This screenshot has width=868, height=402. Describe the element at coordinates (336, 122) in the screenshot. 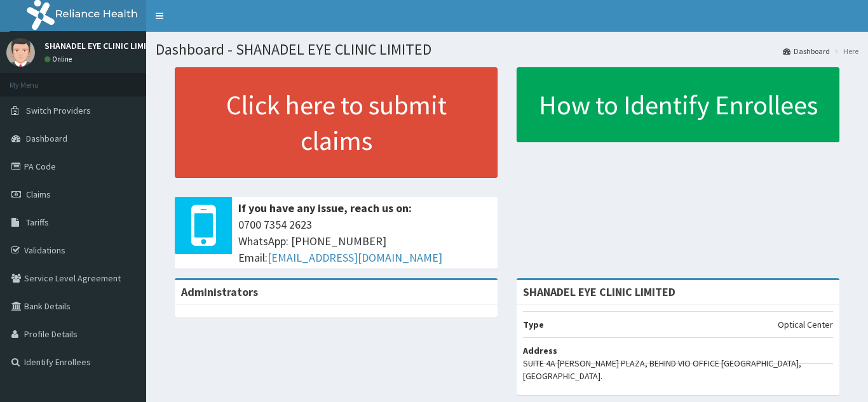

I see `a: Click here to submit claims` at that location.